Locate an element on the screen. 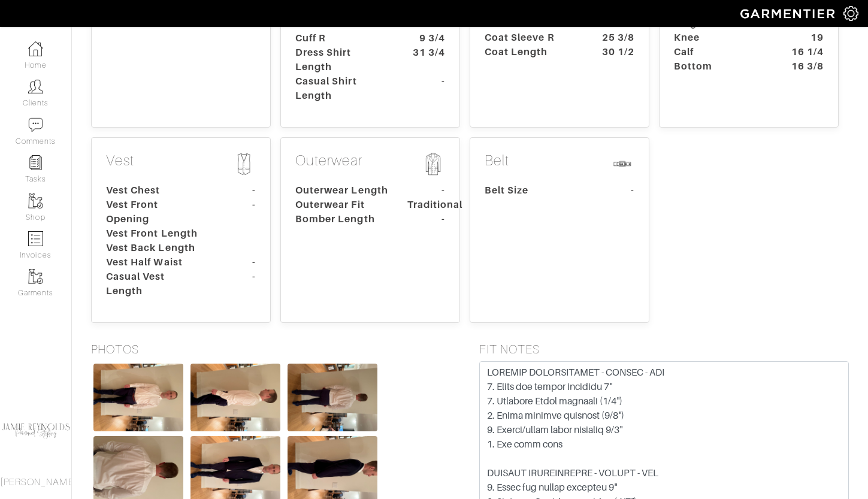  dt: Casual Shirt Length is located at coordinates (342, 89).